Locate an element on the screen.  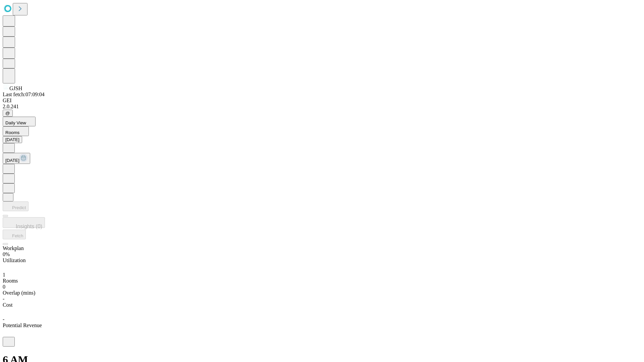
div: GEI is located at coordinates (322, 100).